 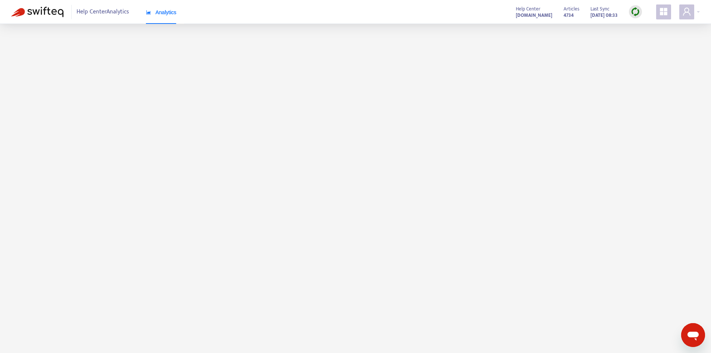 What do you see at coordinates (664, 12) in the screenshot?
I see `span: appstore` at bounding box center [664, 12].